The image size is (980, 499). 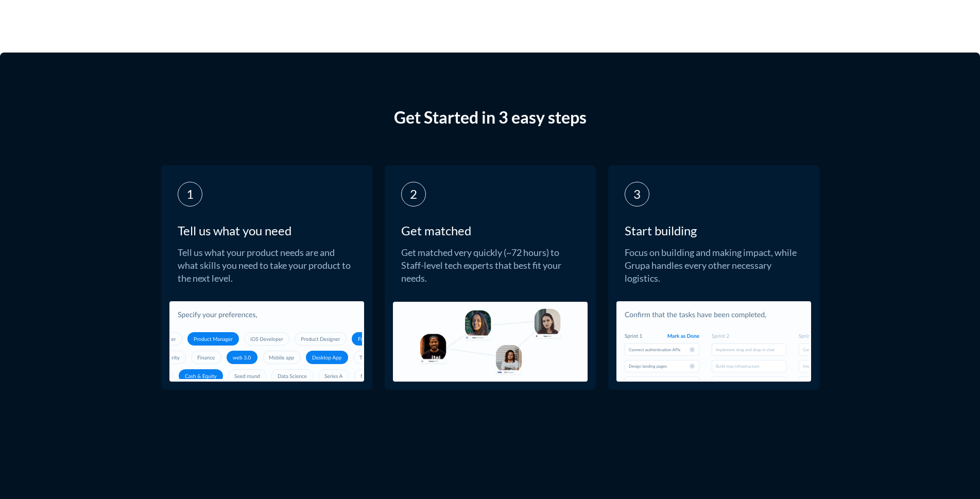 I want to click on h1: Get matched, so click(x=436, y=230).